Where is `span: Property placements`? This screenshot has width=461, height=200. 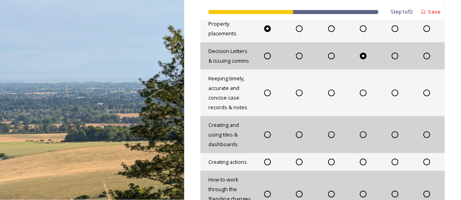 span: Property placements is located at coordinates (222, 29).